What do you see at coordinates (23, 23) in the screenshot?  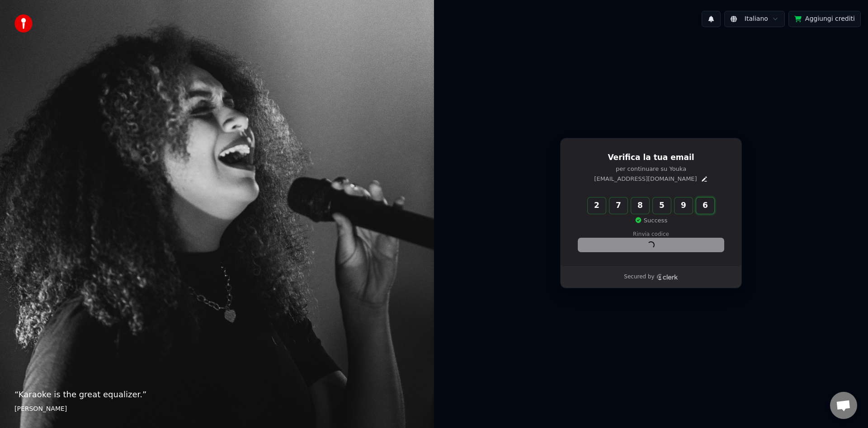 I see `img: youka` at bounding box center [23, 23].